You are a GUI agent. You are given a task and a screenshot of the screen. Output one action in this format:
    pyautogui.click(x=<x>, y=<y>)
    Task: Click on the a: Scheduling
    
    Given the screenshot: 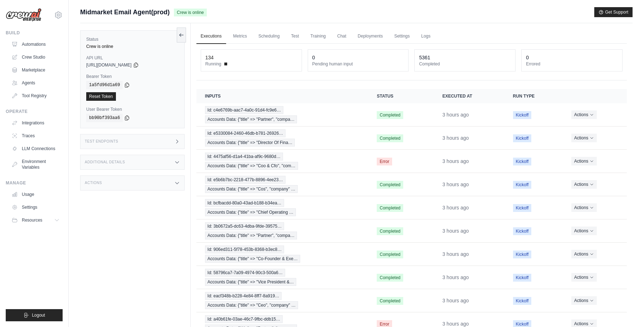 What is the action you would take?
    pyautogui.click(x=269, y=36)
    